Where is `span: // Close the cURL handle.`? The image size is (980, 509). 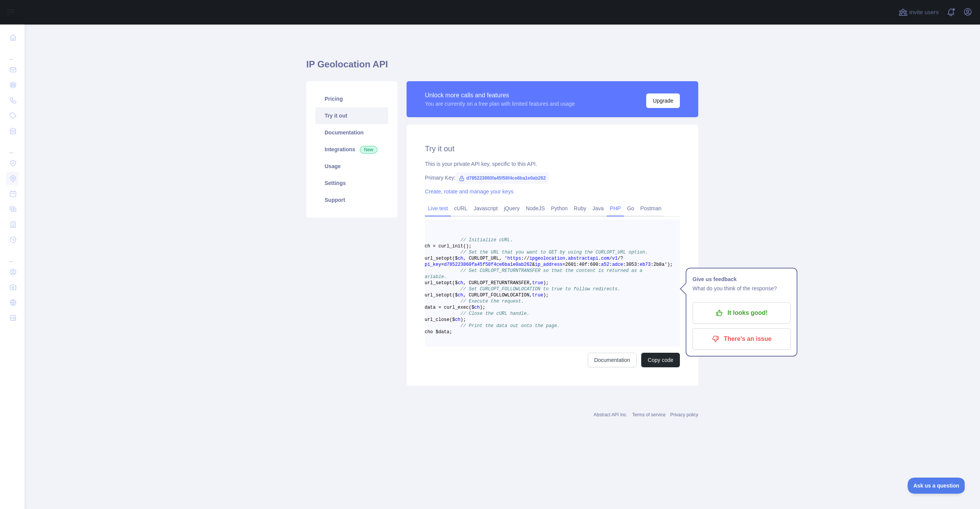
span: // Close the cURL handle. is located at coordinates (495, 313).